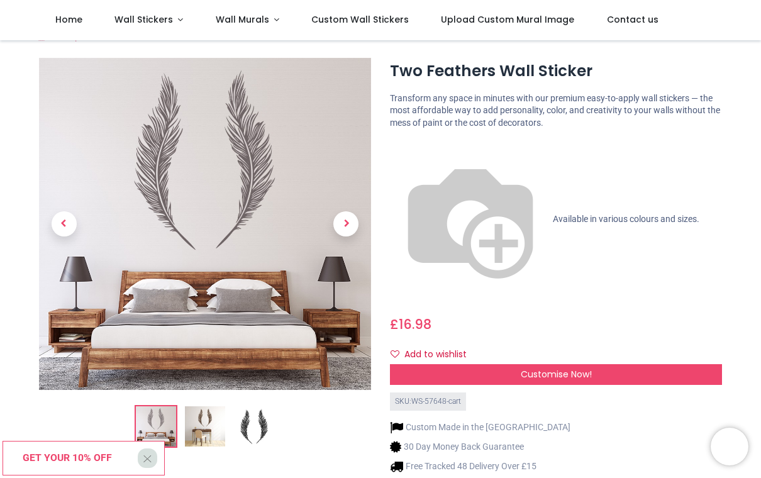  Describe the element at coordinates (242, 19) in the screenshot. I see `span: Wall Murals` at that location.